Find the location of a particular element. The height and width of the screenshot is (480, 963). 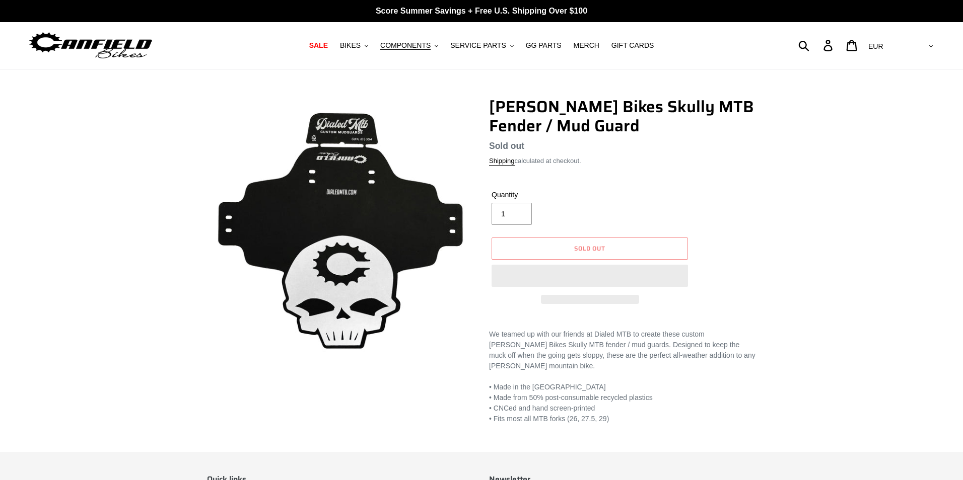

span: MERCH is located at coordinates (586, 45).